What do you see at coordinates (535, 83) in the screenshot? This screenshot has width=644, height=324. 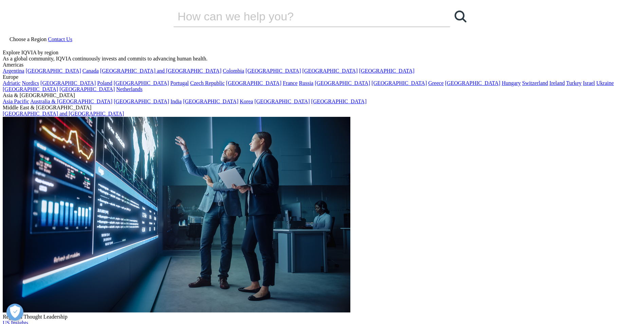 I see `a: Switzerland` at bounding box center [535, 83].